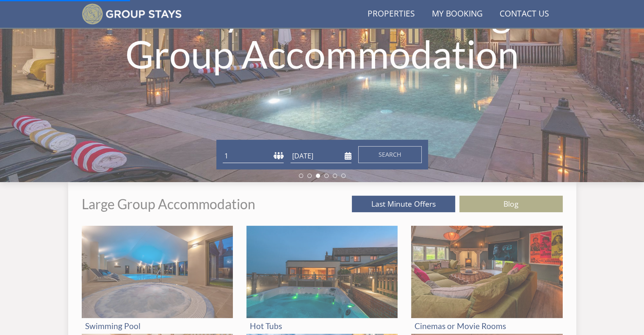 This screenshot has width=644, height=335. What do you see at coordinates (322, 272) in the screenshot?
I see `img: 'Hot Tubs' - Large Group Accommodation Holiday Ideas` at bounding box center [322, 272].